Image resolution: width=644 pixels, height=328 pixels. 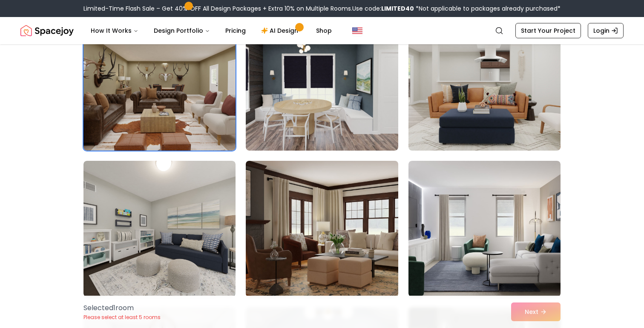 What do you see at coordinates (397, 8) in the screenshot?
I see `b: LIMITED40` at bounding box center [397, 8].